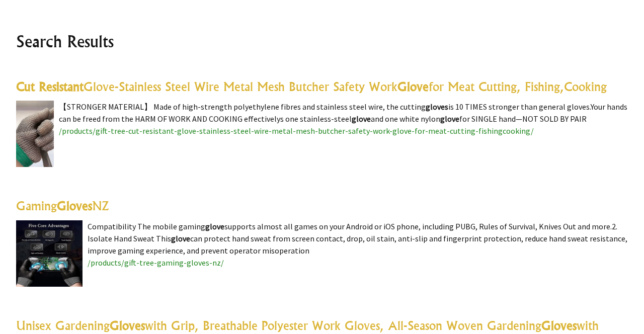  Describe the element at coordinates (322, 41) in the screenshot. I see `h2: Search Results` at that location.